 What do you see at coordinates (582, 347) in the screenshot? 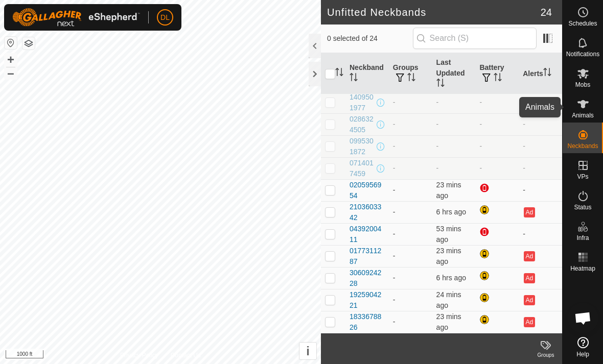
I see `a: Help` at bounding box center [582, 347].